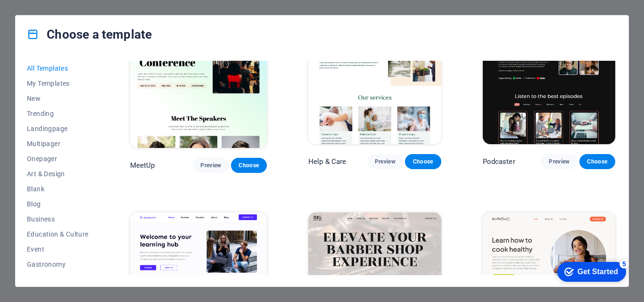  What do you see at coordinates (58, 189) in the screenshot?
I see `button: Blank` at bounding box center [58, 189].